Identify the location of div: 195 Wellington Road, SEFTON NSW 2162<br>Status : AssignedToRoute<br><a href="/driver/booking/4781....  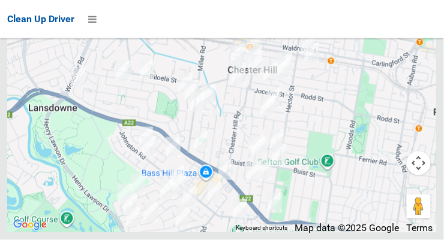
(307, 46).